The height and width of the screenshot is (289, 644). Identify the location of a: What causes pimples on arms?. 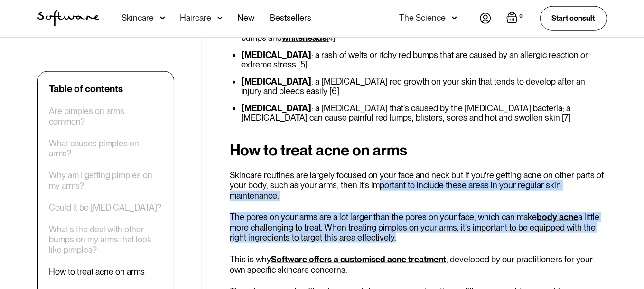
(106, 148).